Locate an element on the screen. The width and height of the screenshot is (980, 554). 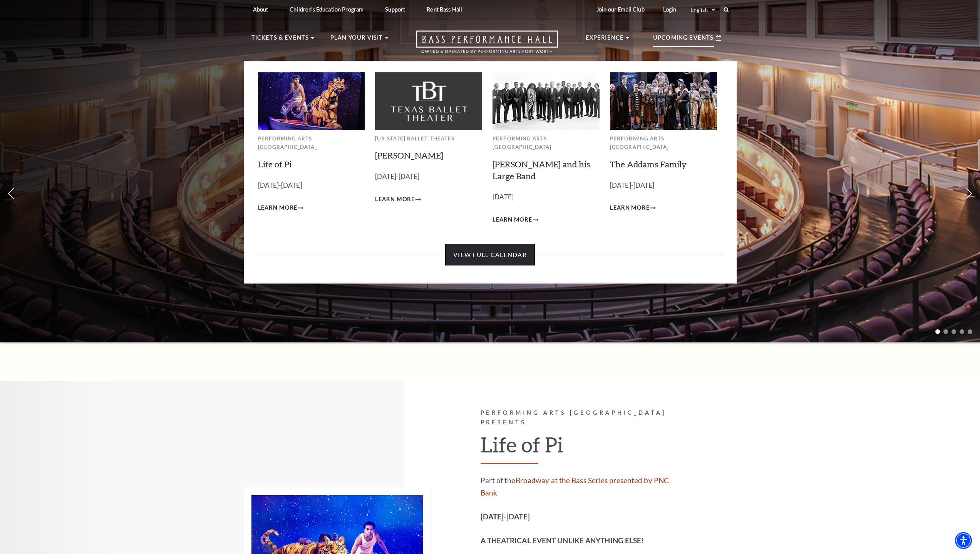
p: Part of the is located at coordinates (583, 486).